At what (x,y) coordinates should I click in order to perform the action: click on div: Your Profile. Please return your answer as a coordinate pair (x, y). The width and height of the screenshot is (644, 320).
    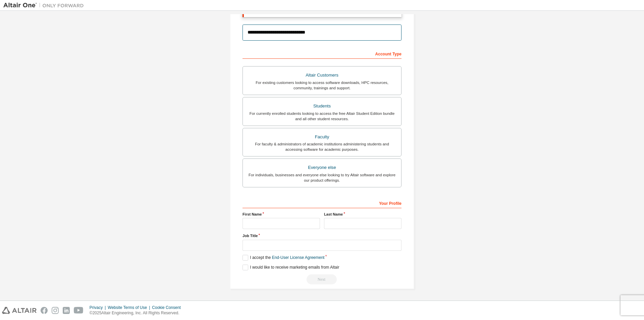
    Looking at the image, I should click on (322, 203).